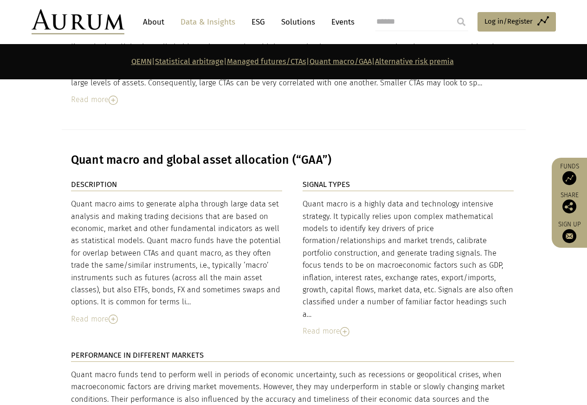 Image resolution: width=587 pixels, height=405 pixels. Describe the element at coordinates (570, 178) in the screenshot. I see `img: Access Funds` at that location.